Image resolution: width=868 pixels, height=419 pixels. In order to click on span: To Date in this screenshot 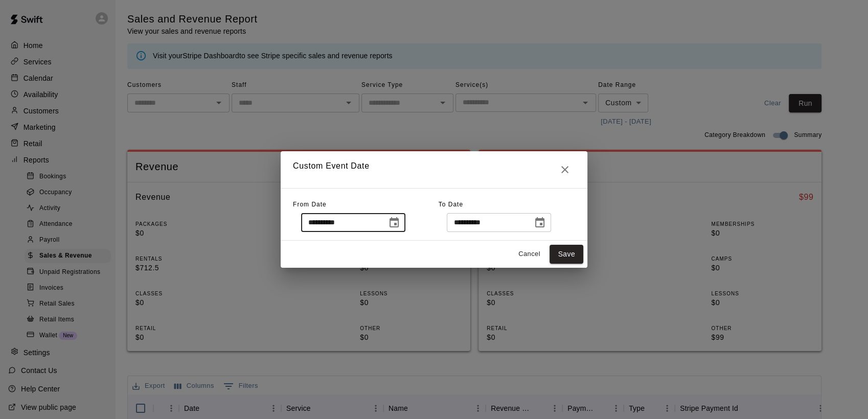, I will do `click(451, 204)`.